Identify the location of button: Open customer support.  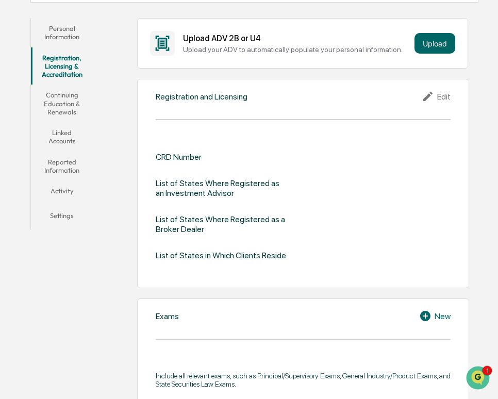
(13, 13).